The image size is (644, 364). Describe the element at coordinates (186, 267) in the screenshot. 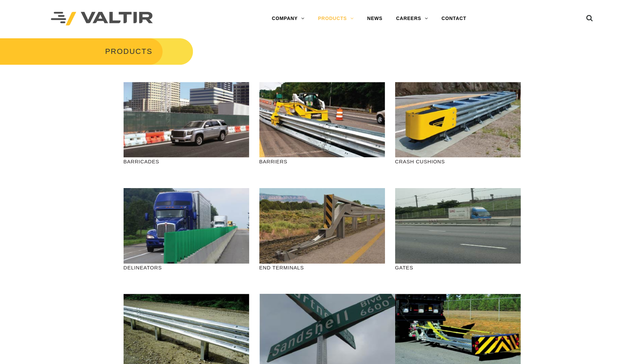

I see `p: DELINEATORS` at that location.